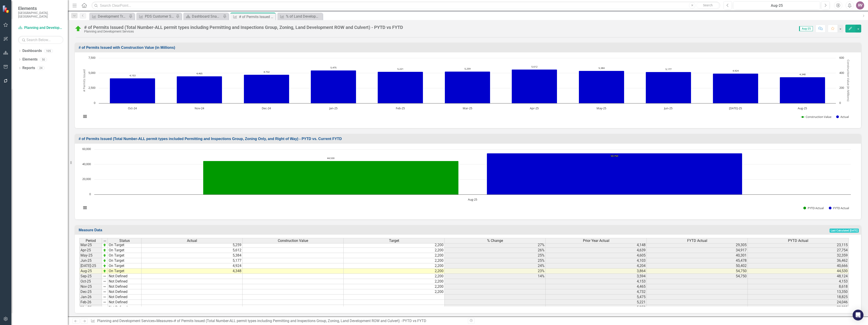  Describe the element at coordinates (806, 29) in the screenshot. I see `span: Aug-25` at that location.